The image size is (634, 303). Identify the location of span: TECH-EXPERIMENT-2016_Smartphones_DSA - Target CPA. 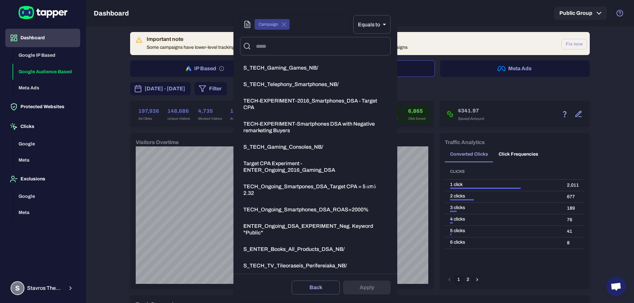
(315, 104).